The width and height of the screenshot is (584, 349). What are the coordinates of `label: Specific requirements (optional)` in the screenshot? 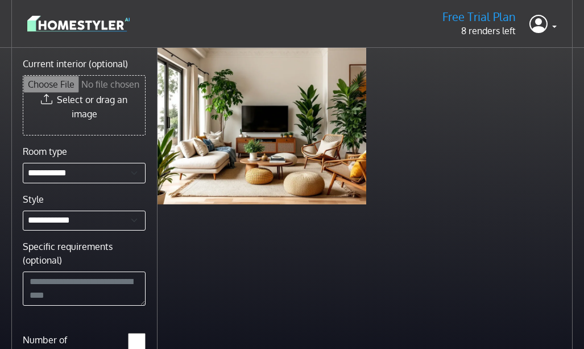 It's located at (84, 253).